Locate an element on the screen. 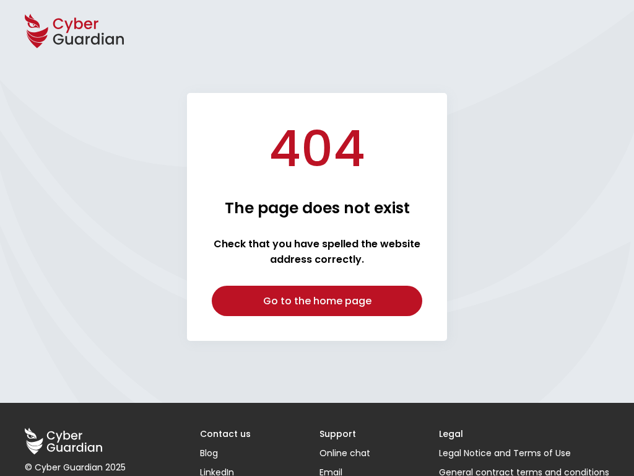  h3: Support is located at coordinates (345, 434).